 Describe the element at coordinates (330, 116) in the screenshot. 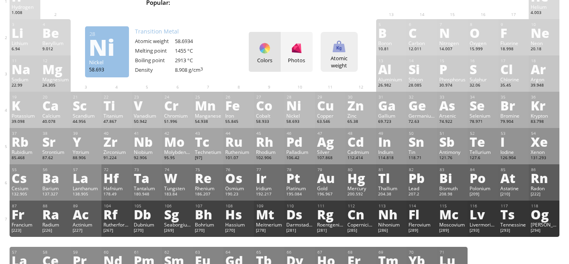

I see `div: Copper` at that location.